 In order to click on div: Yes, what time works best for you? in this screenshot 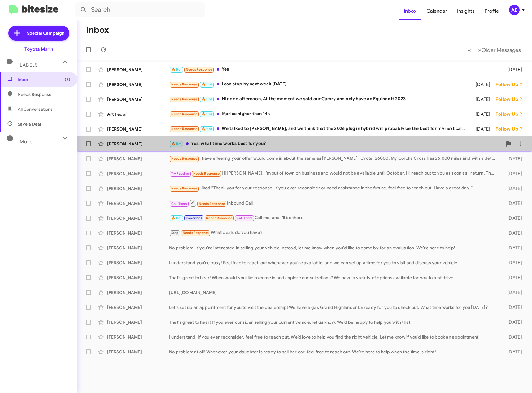, I will do `click(335, 143)`.